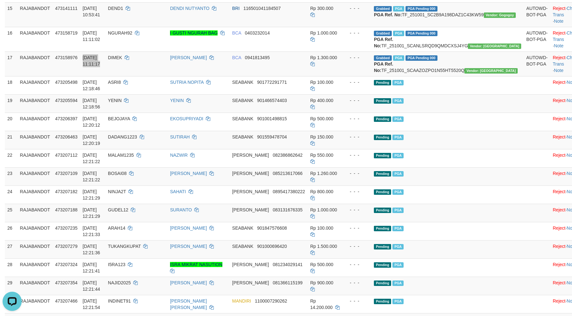 The height and width of the screenshot is (316, 572). Describe the element at coordinates (66, 192) in the screenshot. I see `span: 473207182` at that location.